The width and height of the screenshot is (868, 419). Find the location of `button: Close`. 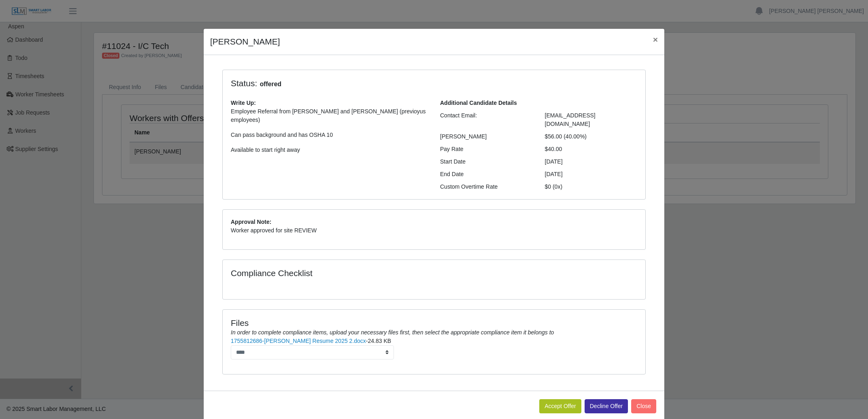

button: Close is located at coordinates (655, 39).